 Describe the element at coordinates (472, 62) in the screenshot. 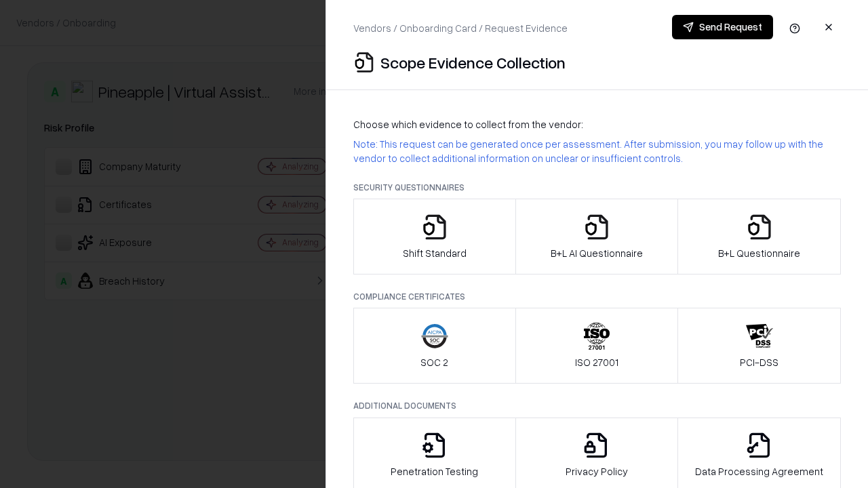

I see `p: Scope Evidence Collection` at that location.